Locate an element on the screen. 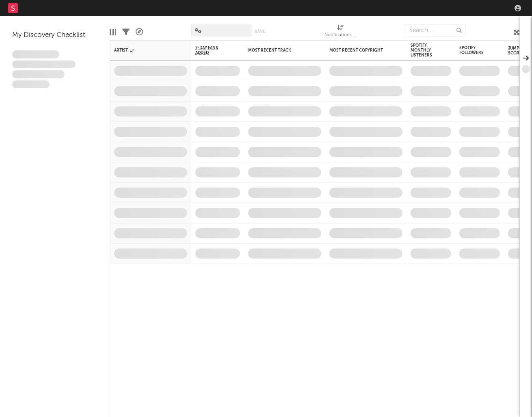 The width and height of the screenshot is (532, 417). span: Praesent ac interdum is located at coordinates (38, 74).